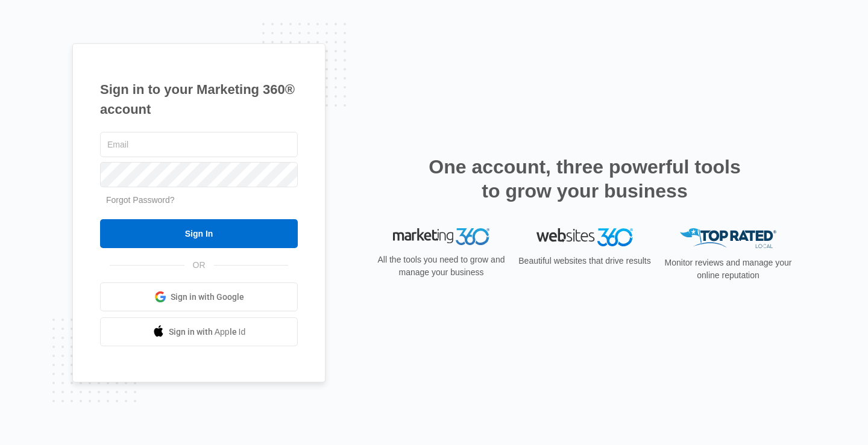  Describe the element at coordinates (199, 234) in the screenshot. I see `input: Sign In` at that location.